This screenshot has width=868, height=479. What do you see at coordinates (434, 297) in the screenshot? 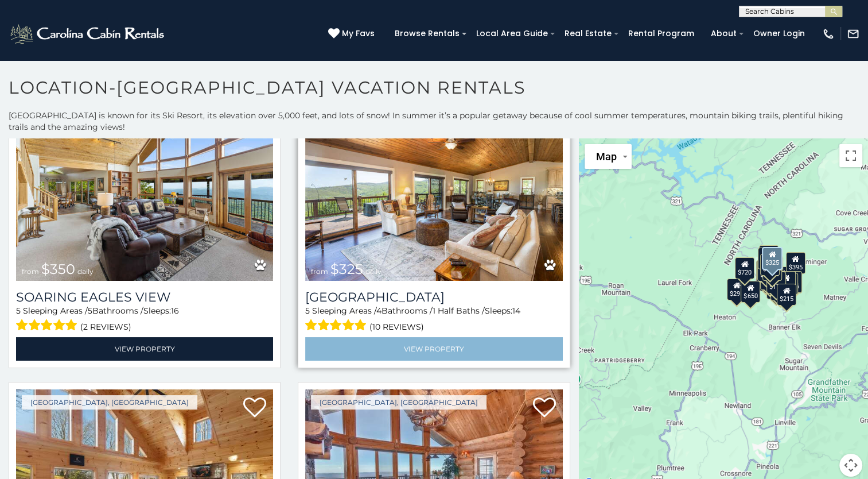
I see `h3: Beech Mountain Vista` at bounding box center [434, 297].